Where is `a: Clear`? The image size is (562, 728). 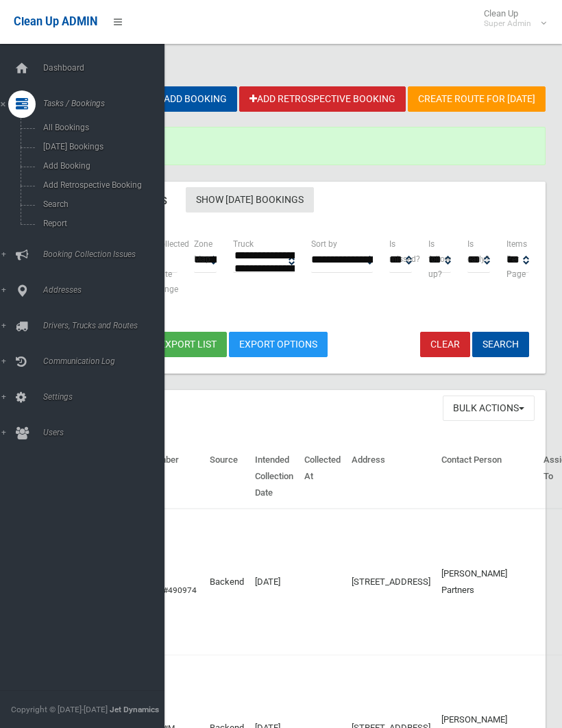
a: Clear is located at coordinates (445, 344).